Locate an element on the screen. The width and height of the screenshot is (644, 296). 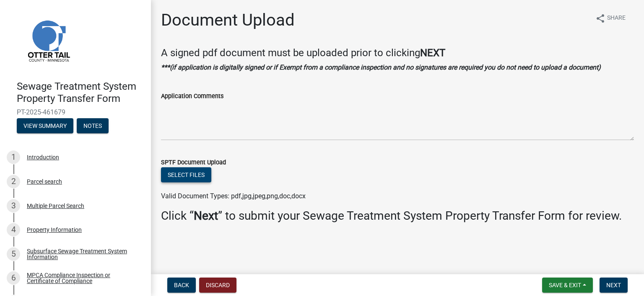
wm-modal-confirm: Notes is located at coordinates (92, 126).